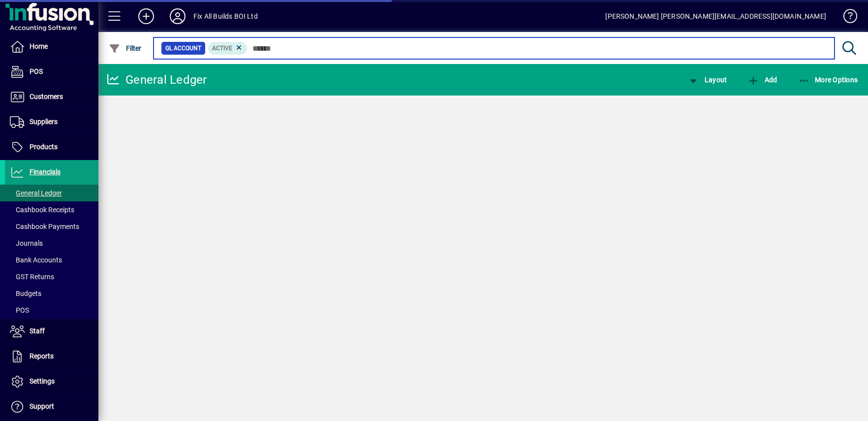  What do you see at coordinates (26, 293) in the screenshot?
I see `span: Budgets` at bounding box center [26, 293].